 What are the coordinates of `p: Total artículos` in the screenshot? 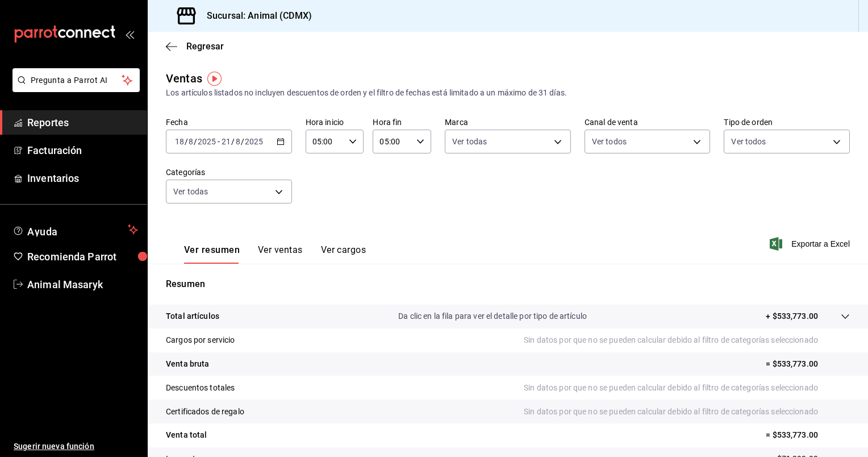 It's located at (193, 316).